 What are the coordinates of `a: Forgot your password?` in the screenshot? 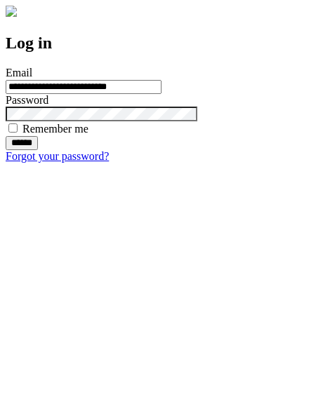 It's located at (57, 156).